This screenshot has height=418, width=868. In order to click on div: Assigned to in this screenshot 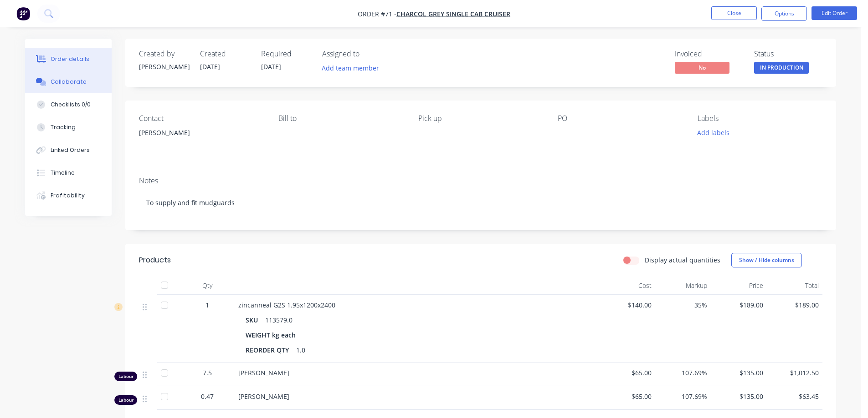, I will do `click(368, 53)`.